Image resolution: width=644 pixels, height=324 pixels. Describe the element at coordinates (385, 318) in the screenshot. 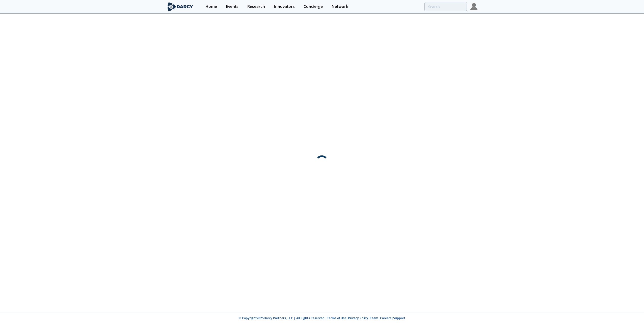

I see `a: Careers` at that location.